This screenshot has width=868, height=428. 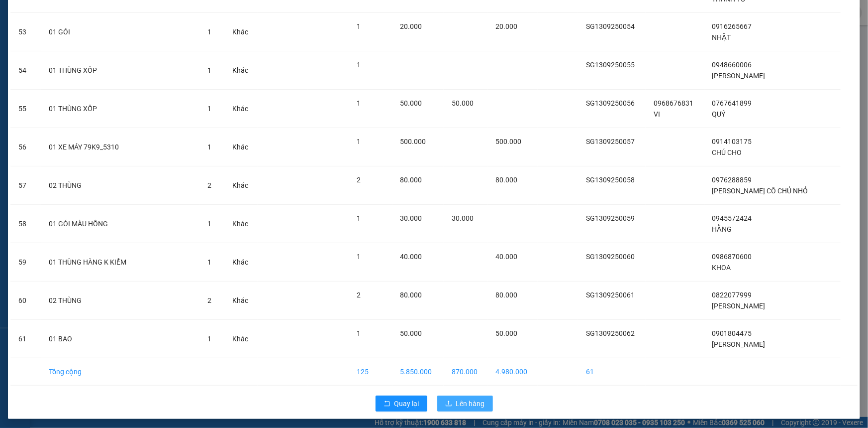 What do you see at coordinates (465, 403) in the screenshot?
I see `button: uploadLên hàng` at bounding box center [465, 403].